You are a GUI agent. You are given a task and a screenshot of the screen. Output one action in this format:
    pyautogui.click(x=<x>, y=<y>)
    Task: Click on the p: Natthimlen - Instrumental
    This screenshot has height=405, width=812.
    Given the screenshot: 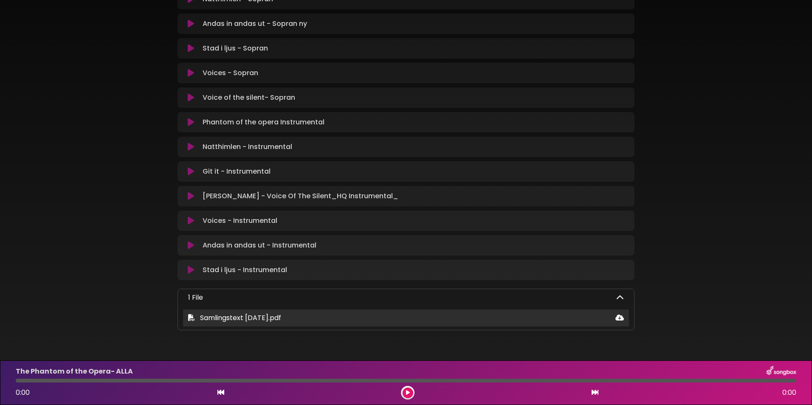 What is the action you would take?
    pyautogui.click(x=247, y=147)
    